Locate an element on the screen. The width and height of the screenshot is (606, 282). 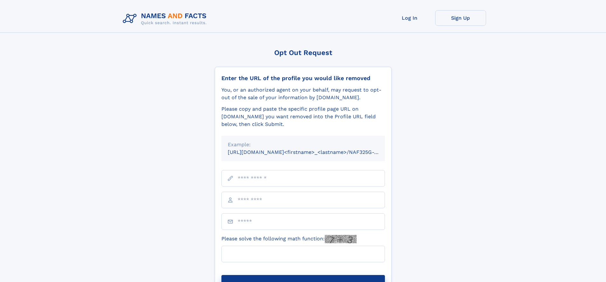
label: Please solve the following math function: is located at coordinates (289, 239).